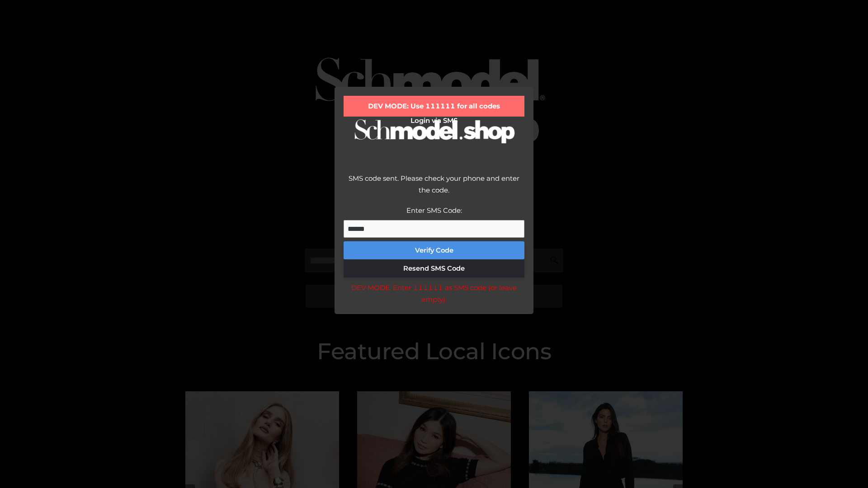 The width and height of the screenshot is (868, 488). I want to click on label: Enter SMS Code:, so click(434, 210).